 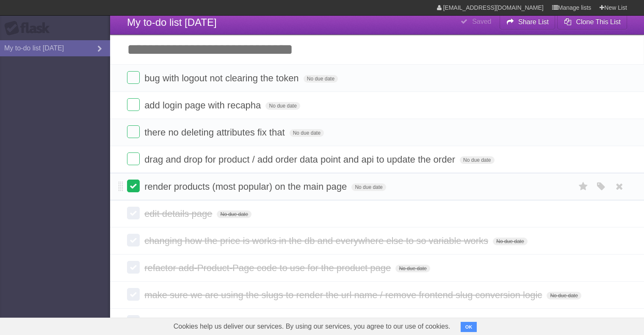 I want to click on span: bug with logout not clearing the token, so click(x=222, y=78).